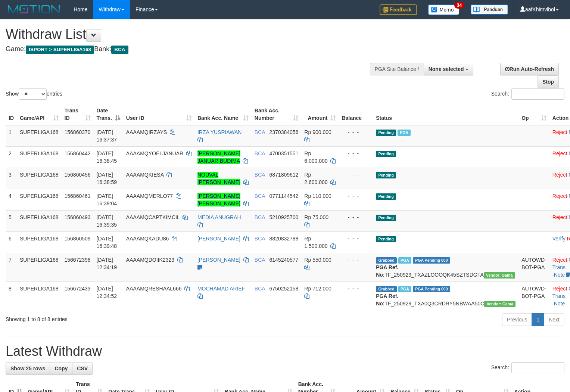 The height and width of the screenshot is (392, 570). Describe the element at coordinates (61, 368) in the screenshot. I see `span: Copy` at that location.